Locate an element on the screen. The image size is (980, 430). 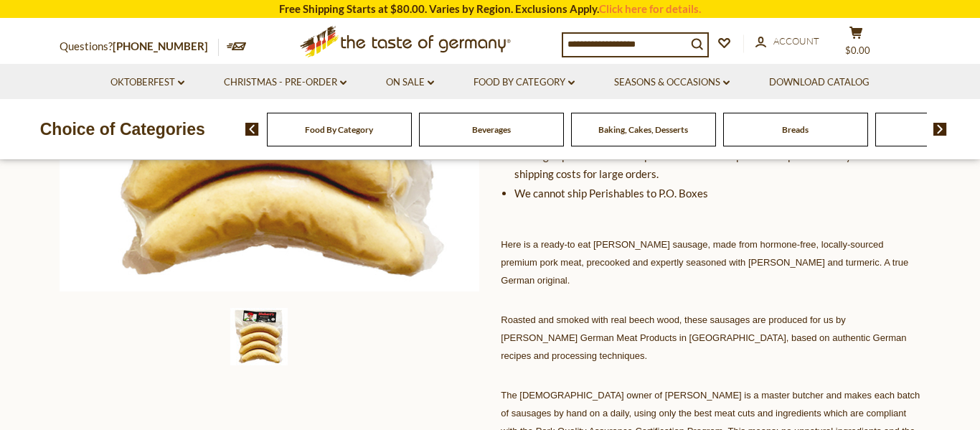
a: Download Catalog is located at coordinates (819, 83).